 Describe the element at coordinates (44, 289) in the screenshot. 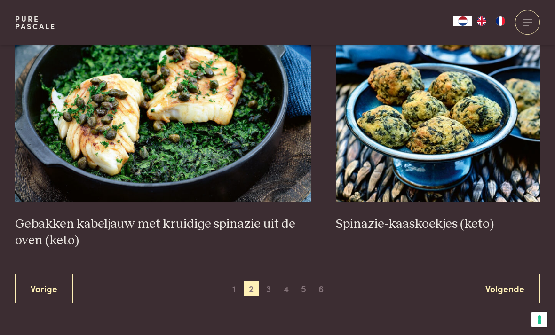

I see `a: Vorige` at that location.